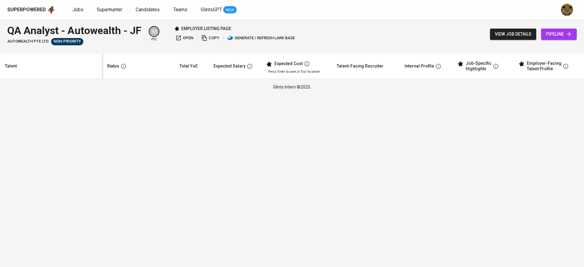 This screenshot has width=584, height=267. Describe the element at coordinates (184, 38) in the screenshot. I see `button: open` at that location.